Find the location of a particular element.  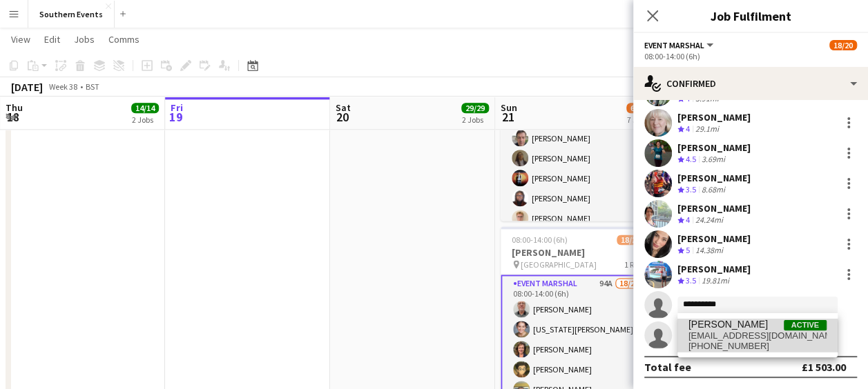

span: laurajelo@mail.com is located at coordinates (757, 336).